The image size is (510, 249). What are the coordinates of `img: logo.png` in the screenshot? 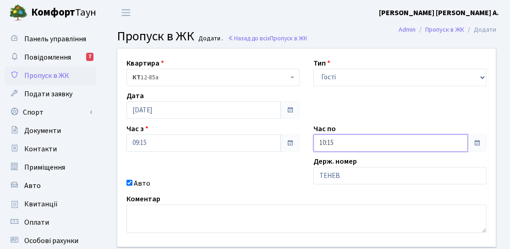 It's located at (18, 13).